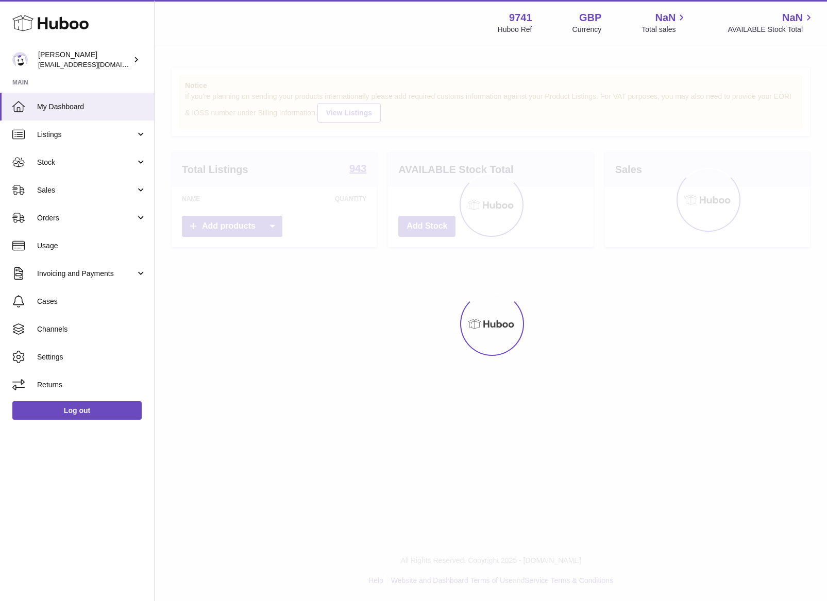 The height and width of the screenshot is (601, 827). What do you see at coordinates (515, 29) in the screenshot?
I see `div: Huboo Ref` at bounding box center [515, 29].